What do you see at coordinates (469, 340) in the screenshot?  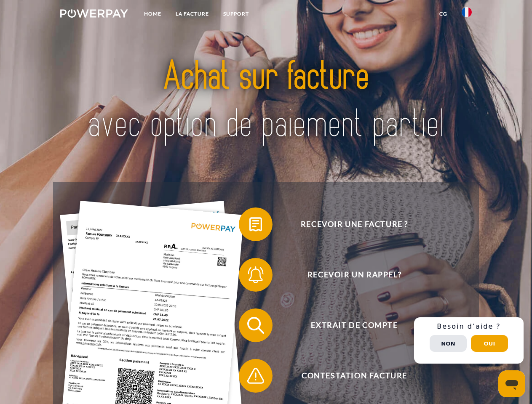 I see `div: Schnellhilfe` at bounding box center [469, 340].